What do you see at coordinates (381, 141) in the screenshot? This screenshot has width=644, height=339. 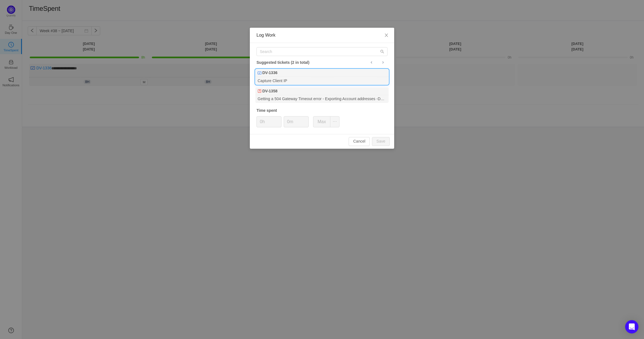 I see `button: Save` at bounding box center [381, 141].